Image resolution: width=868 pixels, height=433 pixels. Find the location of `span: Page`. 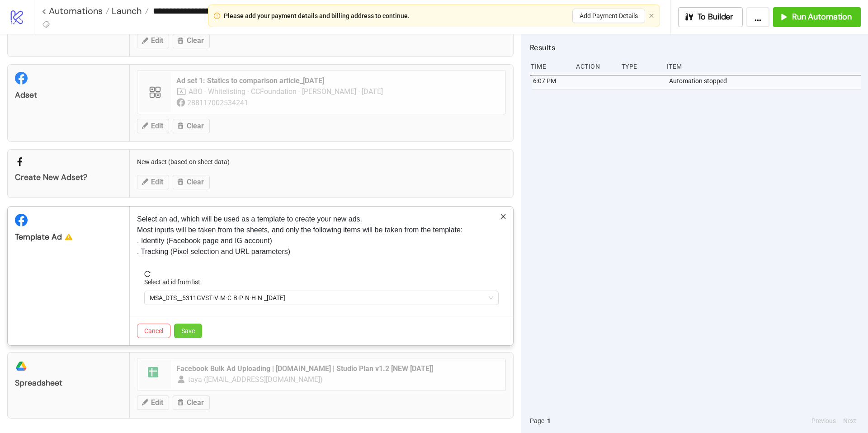

span: Page is located at coordinates (537, 421).